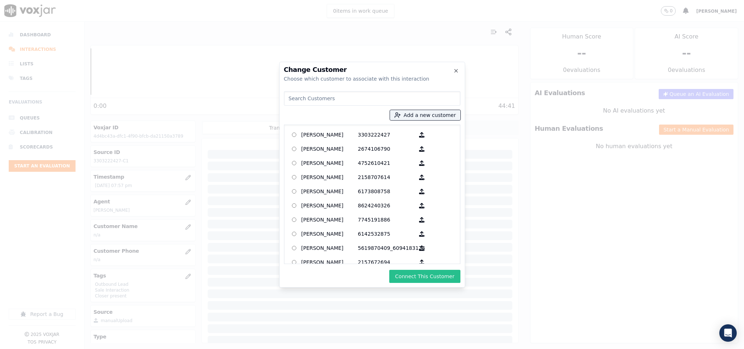  I want to click on p: 8624240326, so click(386, 205).